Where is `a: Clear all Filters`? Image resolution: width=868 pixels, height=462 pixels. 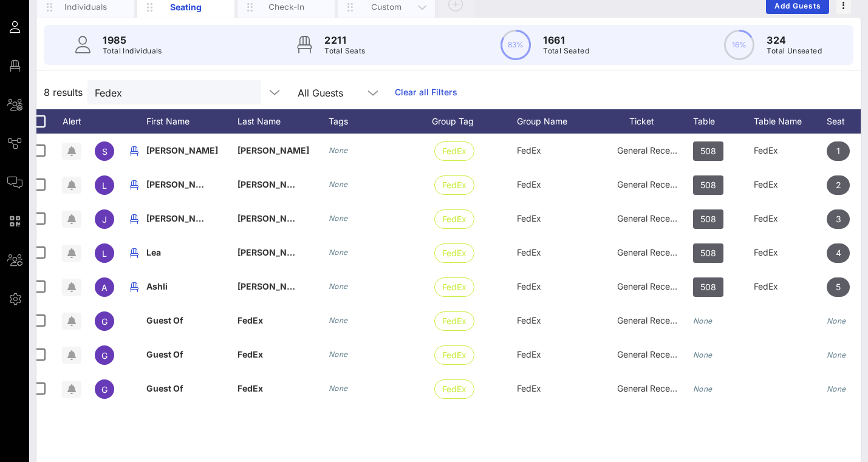
a: Clear all Filters is located at coordinates (426, 93).